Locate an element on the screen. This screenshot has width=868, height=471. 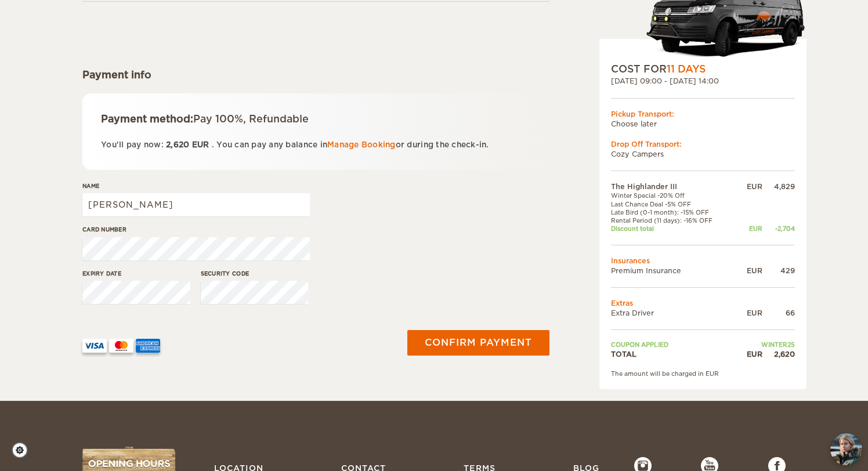
div: Payment info is located at coordinates (315, 75).